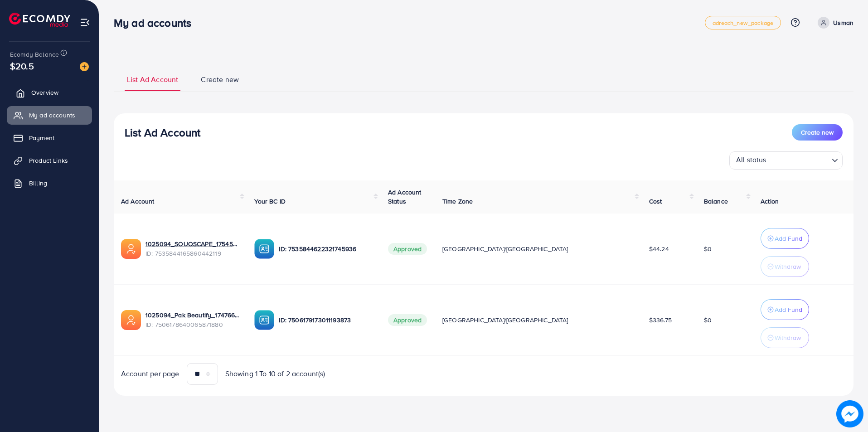  What do you see at coordinates (38, 183) in the screenshot?
I see `span: Billing` at bounding box center [38, 183].